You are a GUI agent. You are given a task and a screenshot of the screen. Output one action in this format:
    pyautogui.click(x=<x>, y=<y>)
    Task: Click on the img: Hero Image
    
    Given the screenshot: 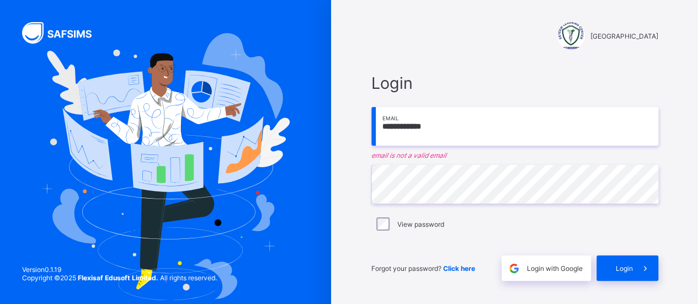 What is the action you would take?
    pyautogui.click(x=165, y=166)
    